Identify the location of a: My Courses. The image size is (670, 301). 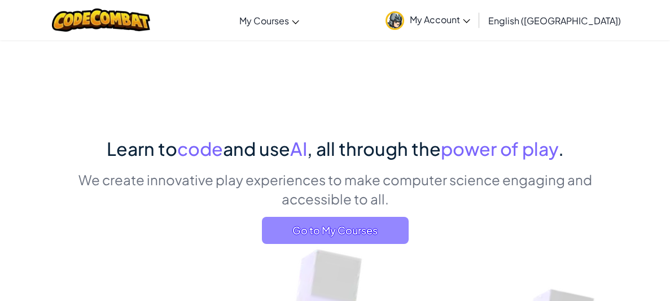
(269, 20).